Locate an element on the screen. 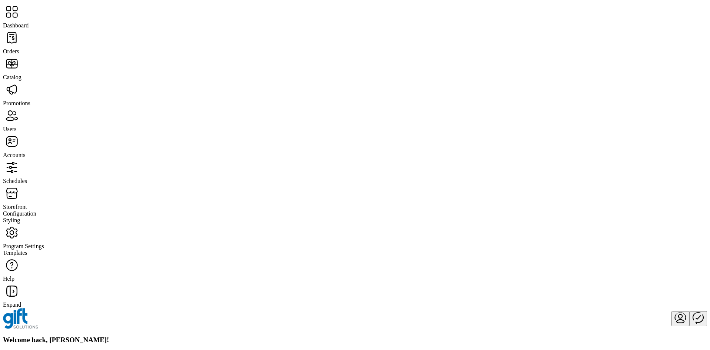 The image size is (710, 350). span: Orders is located at coordinates (11, 51).